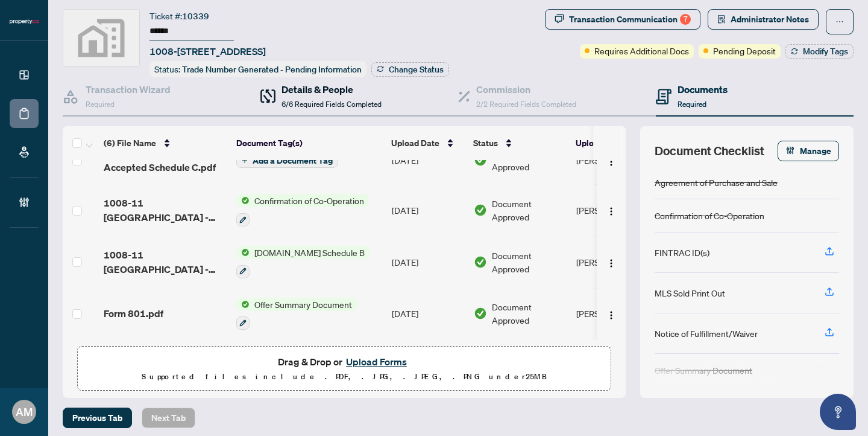 This screenshot has width=868, height=436. What do you see at coordinates (293, 161) in the screenshot?
I see `span: Add a Document Tag` at bounding box center [293, 161].